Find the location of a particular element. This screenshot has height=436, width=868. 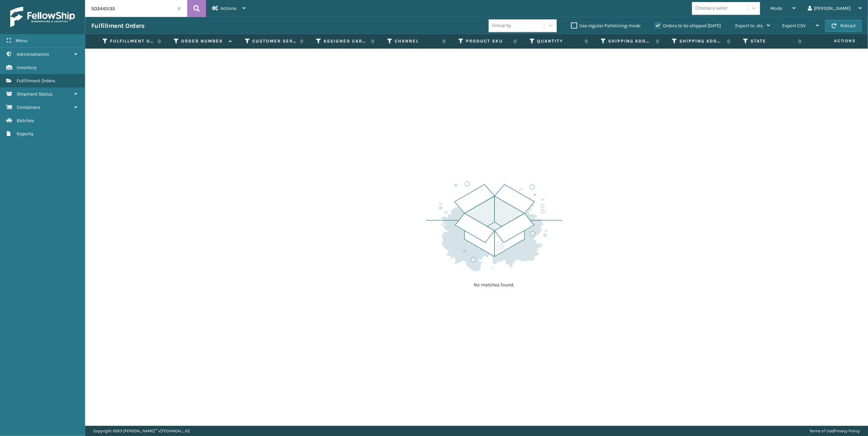

span: Export to .xls is located at coordinates (749, 25).